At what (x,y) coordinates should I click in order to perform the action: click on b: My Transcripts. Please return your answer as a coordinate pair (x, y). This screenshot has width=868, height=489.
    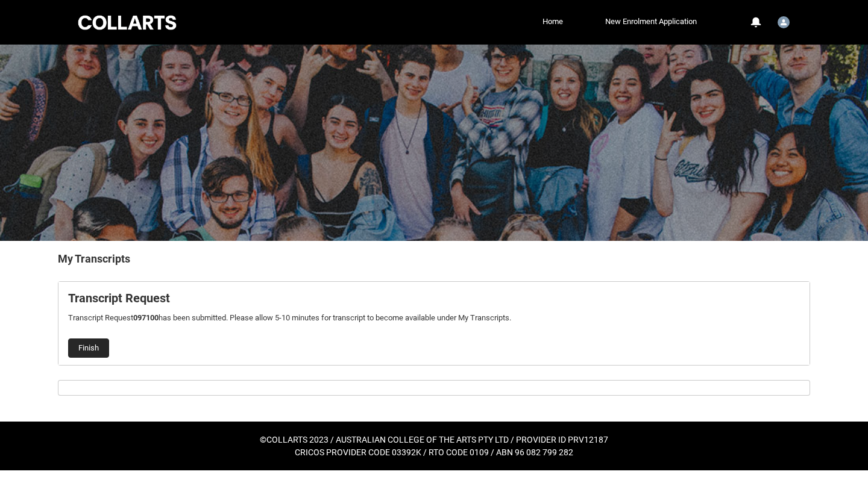
    Looking at the image, I should click on (94, 258).